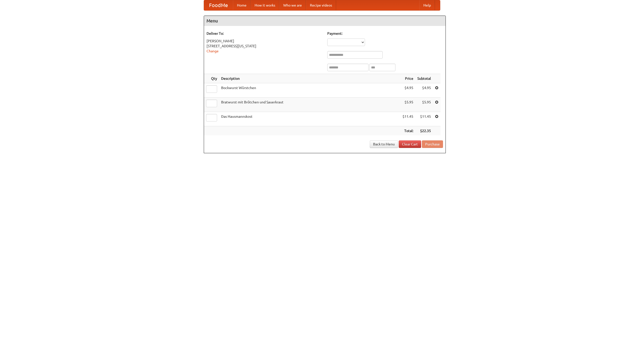 This screenshot has width=644, height=356. What do you see at coordinates (310, 91) in the screenshot?
I see `td: Bockwurst Würstchen` at bounding box center [310, 91].